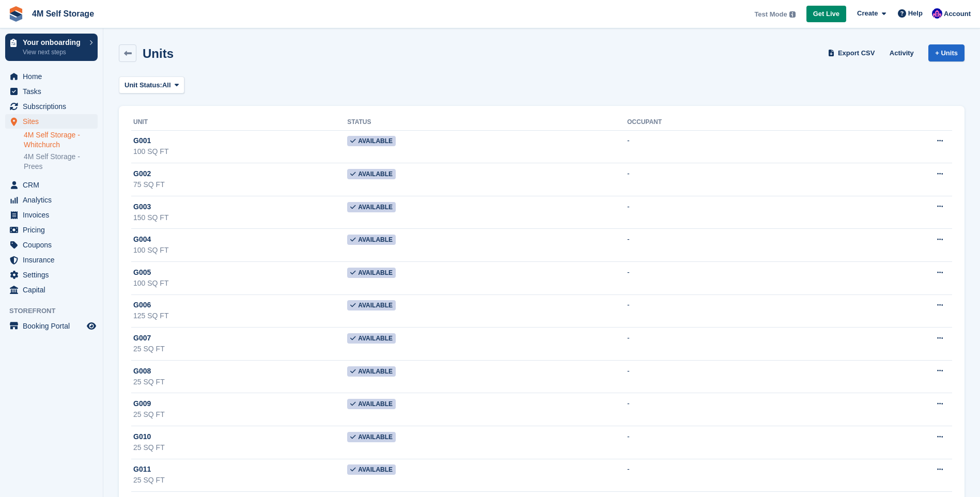 This screenshot has height=497, width=980. What do you see at coordinates (56, 311) in the screenshot?
I see `span: Storefront` at bounding box center [56, 311].